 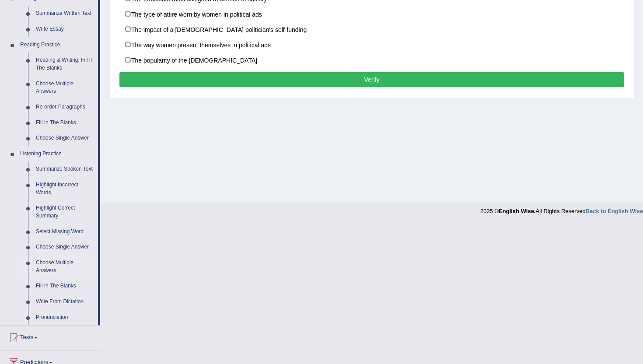 I want to click on label: The type of attire worn by women in political ads, so click(x=372, y=14).